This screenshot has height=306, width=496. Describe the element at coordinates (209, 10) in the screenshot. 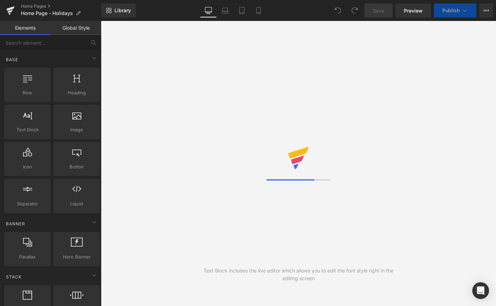

I see `a: Desktop` at that location.